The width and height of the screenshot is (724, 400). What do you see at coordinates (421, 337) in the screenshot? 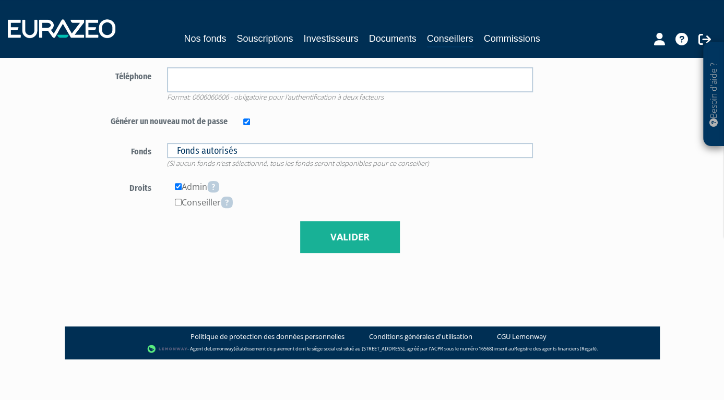
I see `a: Conditions générales d'utilisation` at bounding box center [421, 337].